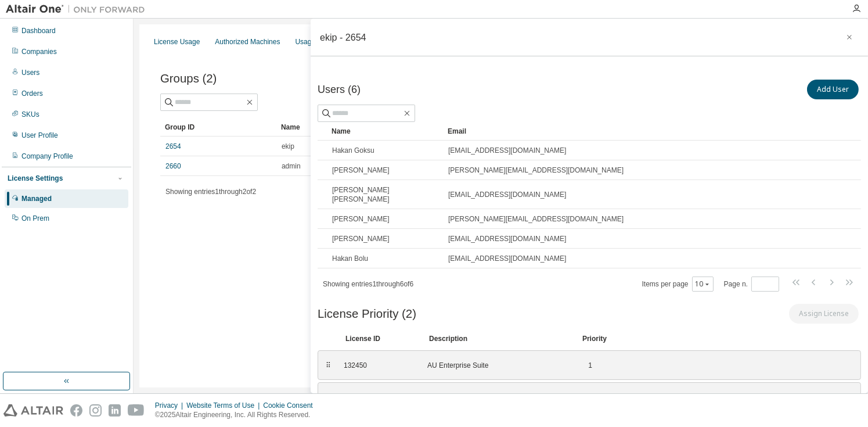 The width and height of the screenshot is (868, 427). What do you see at coordinates (37, 199) in the screenshot?
I see `div: Managed` at bounding box center [37, 199].